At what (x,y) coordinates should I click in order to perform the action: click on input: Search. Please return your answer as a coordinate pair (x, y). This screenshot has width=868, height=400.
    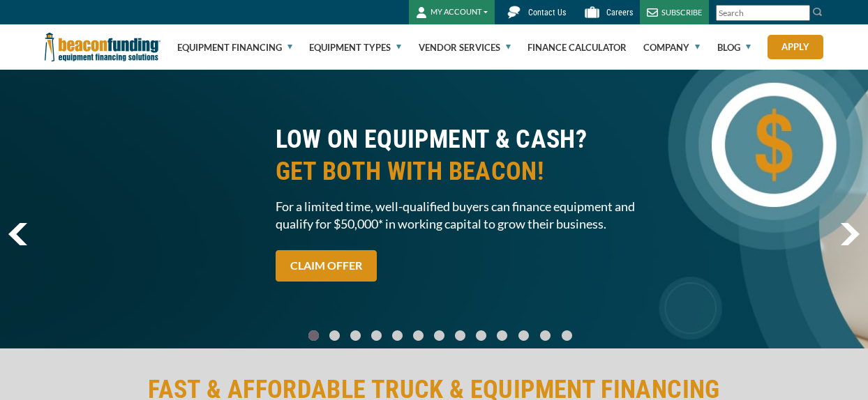
    Looking at the image, I should click on (763, 12).